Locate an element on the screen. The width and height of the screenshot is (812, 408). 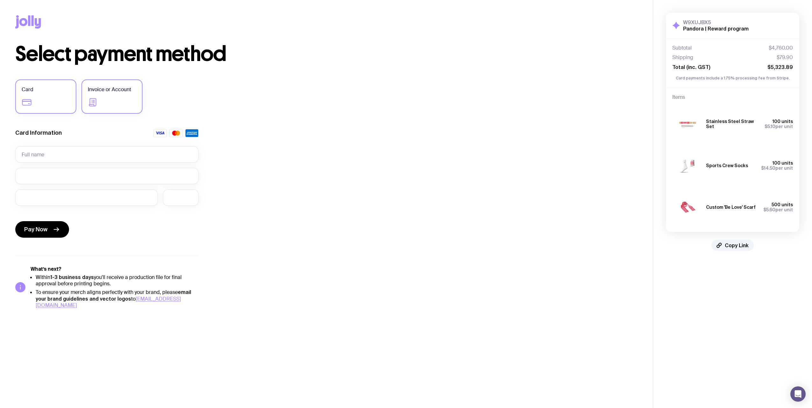
p: Card payments include a 1.75% processing fee from Stripe. is located at coordinates (732, 78).